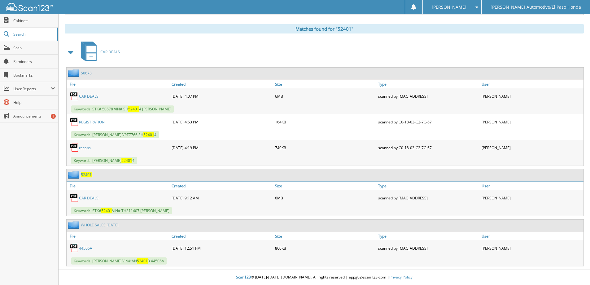 This screenshot has height=285, width=590. I want to click on img: scan123-logo-white.svg, so click(29, 7).